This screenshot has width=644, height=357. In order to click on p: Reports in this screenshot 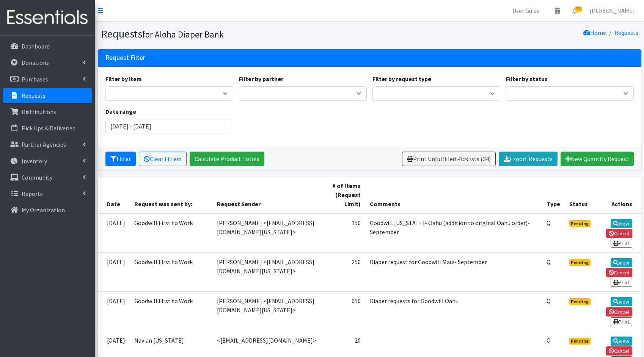, I will do `click(32, 194)`.